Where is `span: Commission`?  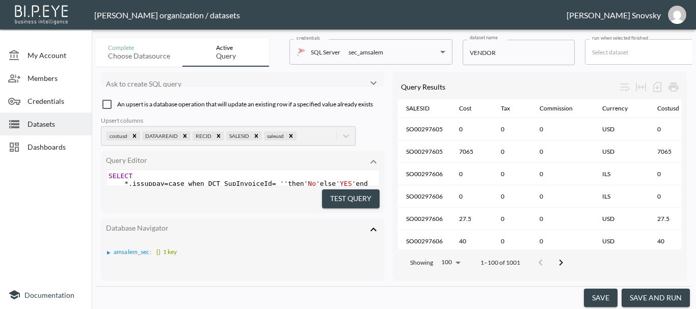 span: Commission is located at coordinates (563, 109).